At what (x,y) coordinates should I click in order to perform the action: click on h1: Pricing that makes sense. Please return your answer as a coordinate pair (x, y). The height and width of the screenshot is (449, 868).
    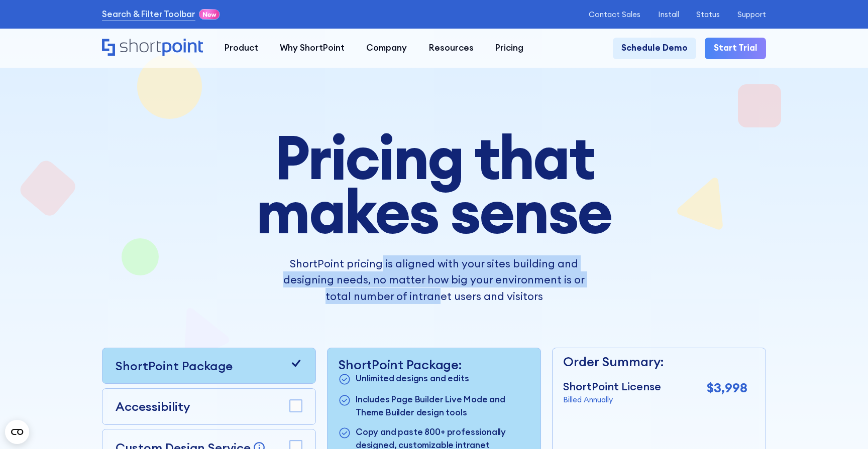
    Looking at the image, I should click on (434, 184).